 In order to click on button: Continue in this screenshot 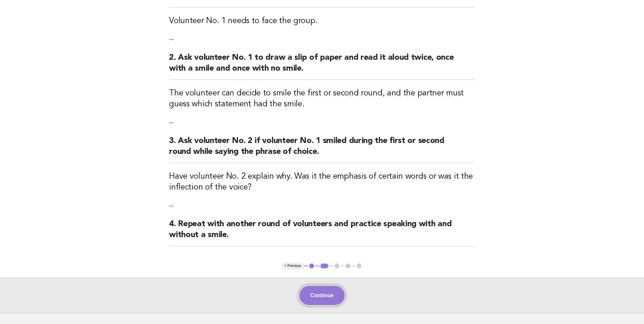, I will do `click(322, 295)`.